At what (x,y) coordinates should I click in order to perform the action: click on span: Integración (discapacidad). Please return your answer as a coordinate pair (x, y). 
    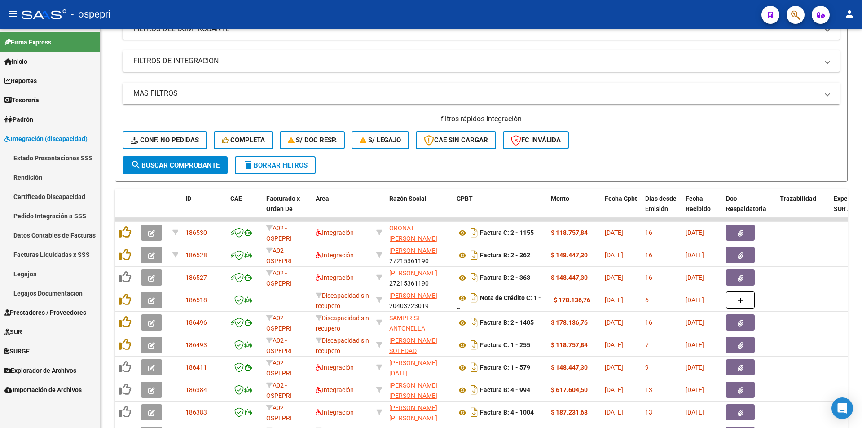
    Looking at the image, I should click on (46, 139).